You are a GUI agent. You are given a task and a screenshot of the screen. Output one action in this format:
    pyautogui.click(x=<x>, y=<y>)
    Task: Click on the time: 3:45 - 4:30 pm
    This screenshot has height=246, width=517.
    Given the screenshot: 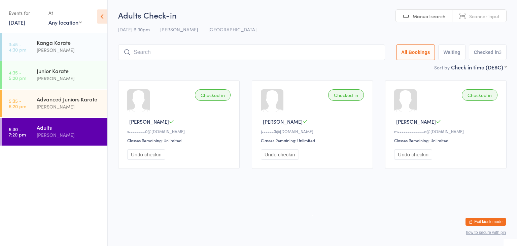 What is the action you would take?
    pyautogui.click(x=17, y=47)
    